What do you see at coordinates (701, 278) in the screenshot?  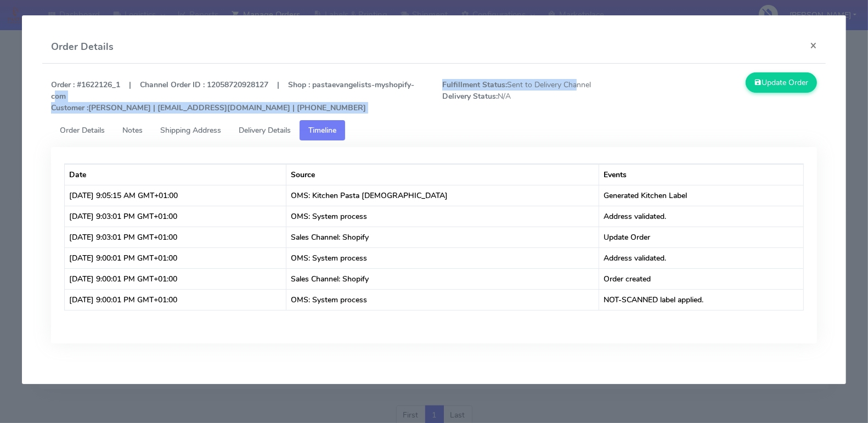 I see `td: Order created` at bounding box center [701, 278].